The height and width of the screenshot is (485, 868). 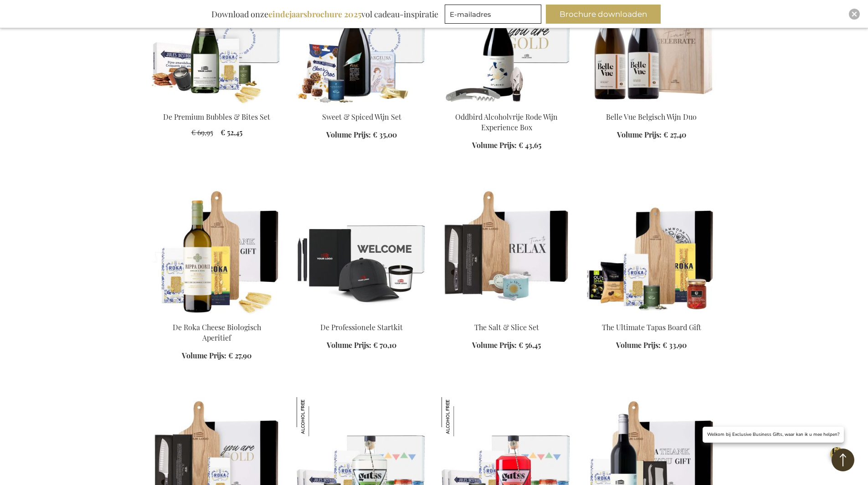 I want to click on div: Close, so click(x=855, y=14).